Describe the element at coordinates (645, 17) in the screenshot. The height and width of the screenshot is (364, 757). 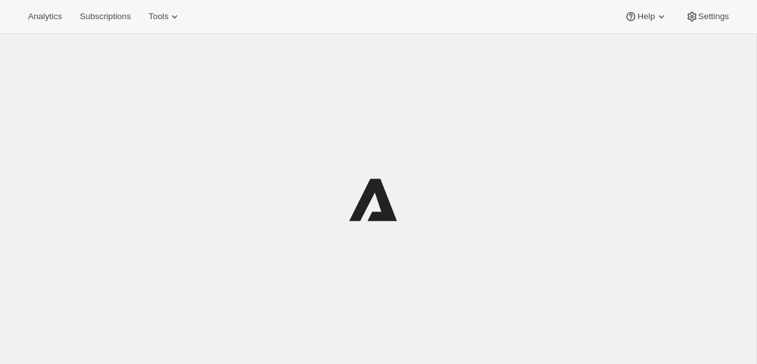
I see `button: Help` at that location.